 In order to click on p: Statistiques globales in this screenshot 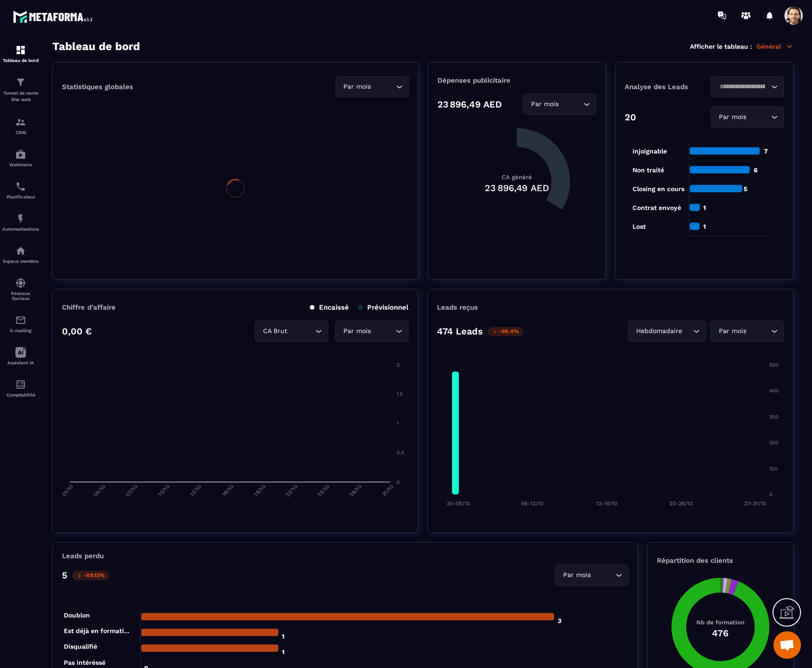, I will do `click(97, 87)`.